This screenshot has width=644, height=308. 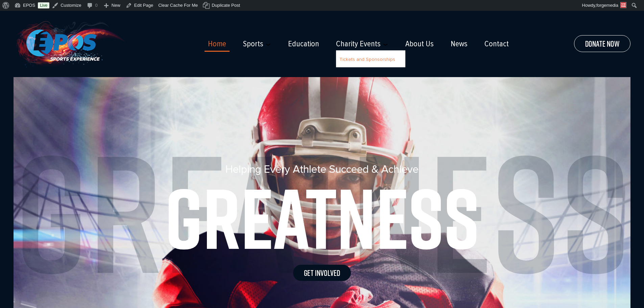 I want to click on span: forgemedia, so click(x=607, y=5).